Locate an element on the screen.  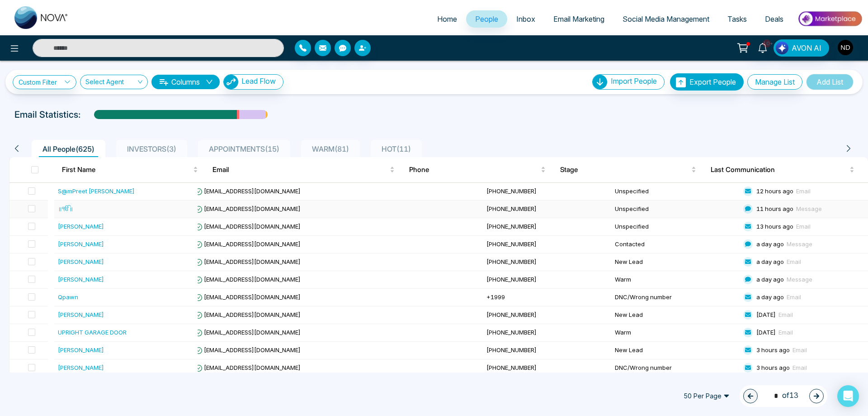
span: Import People is located at coordinates (634, 81).